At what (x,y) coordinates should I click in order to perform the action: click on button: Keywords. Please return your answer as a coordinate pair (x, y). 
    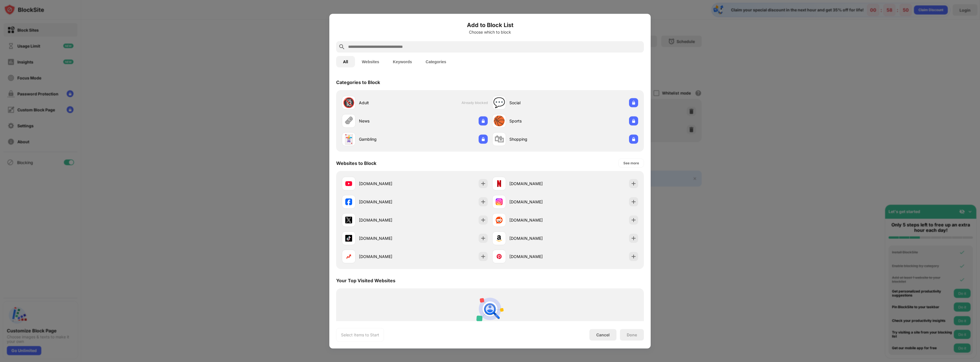
    Looking at the image, I should click on (402, 62).